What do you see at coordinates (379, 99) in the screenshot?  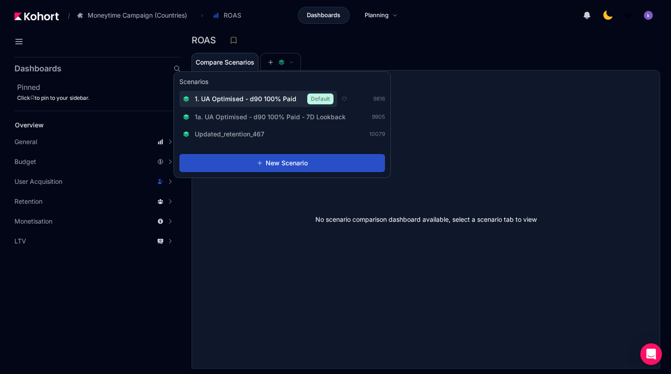 I see `span: 9816` at bounding box center [379, 99].